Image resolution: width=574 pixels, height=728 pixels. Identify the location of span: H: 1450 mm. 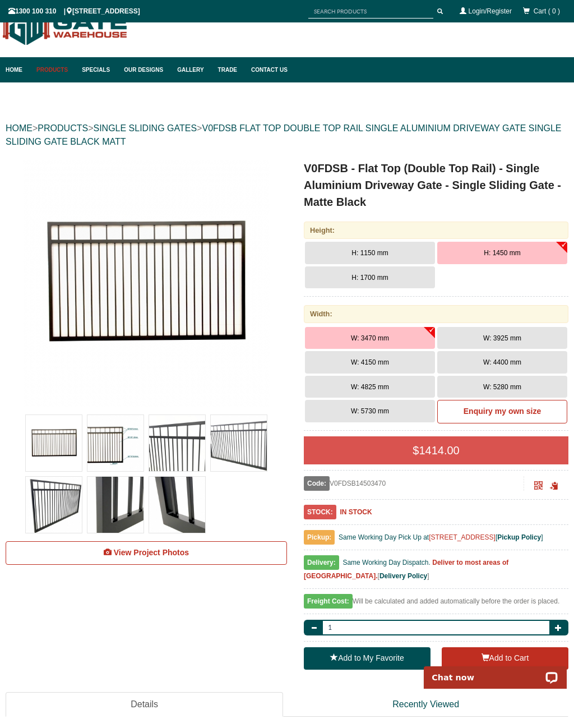
(502, 253).